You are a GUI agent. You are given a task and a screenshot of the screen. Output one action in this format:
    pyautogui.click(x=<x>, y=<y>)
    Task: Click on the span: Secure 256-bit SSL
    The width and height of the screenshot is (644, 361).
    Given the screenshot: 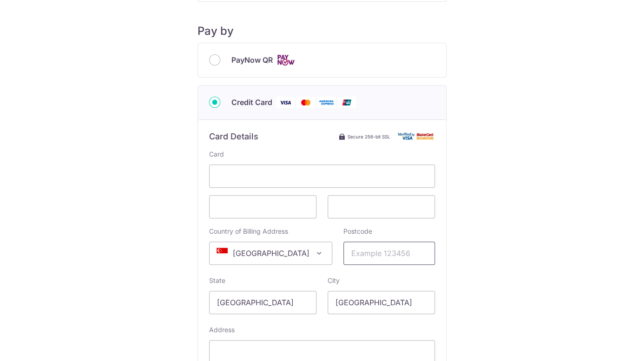 What is the action you would take?
    pyautogui.click(x=369, y=136)
    